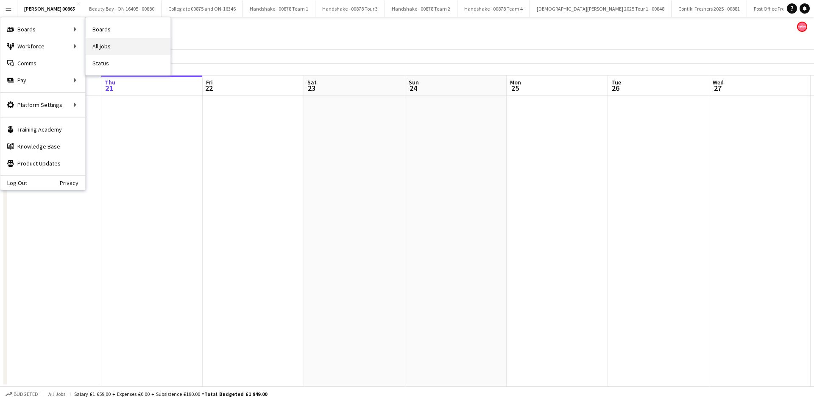 The image size is (814, 401). Describe the element at coordinates (311, 88) in the screenshot. I see `span: 23` at that location.